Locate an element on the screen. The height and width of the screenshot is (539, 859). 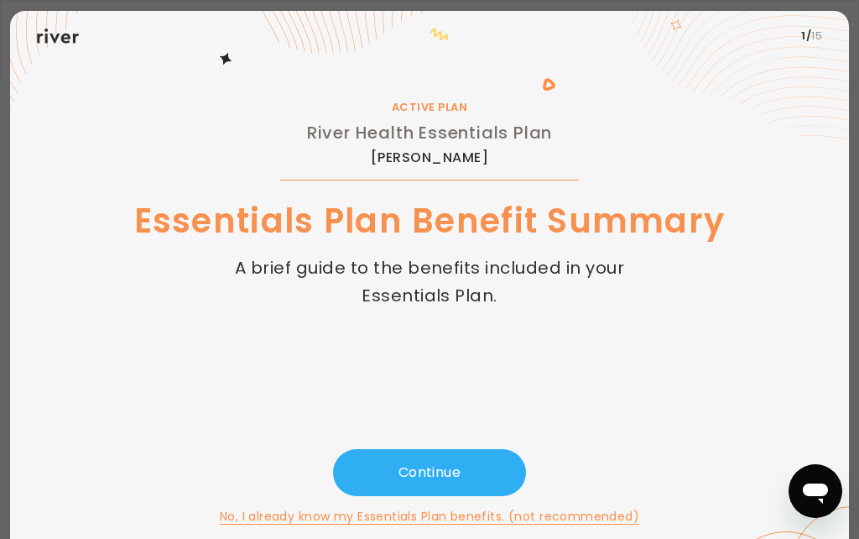
p: A brief guide to the benefits included in your Essentials Plan. is located at coordinates (430, 281).